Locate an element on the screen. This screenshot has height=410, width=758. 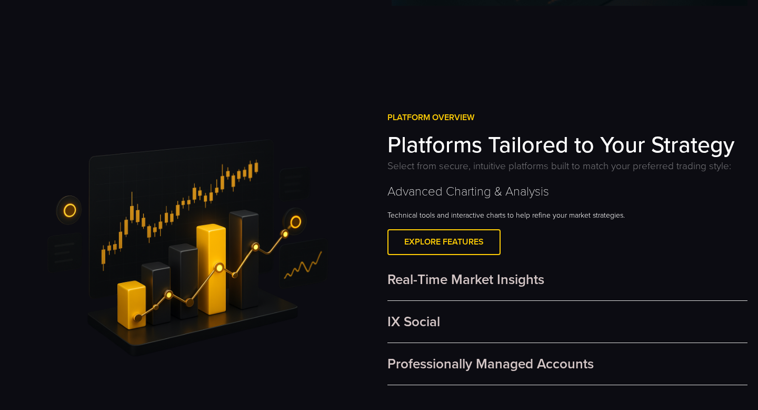
label: Professionally Managed Accounts is located at coordinates (568, 363).